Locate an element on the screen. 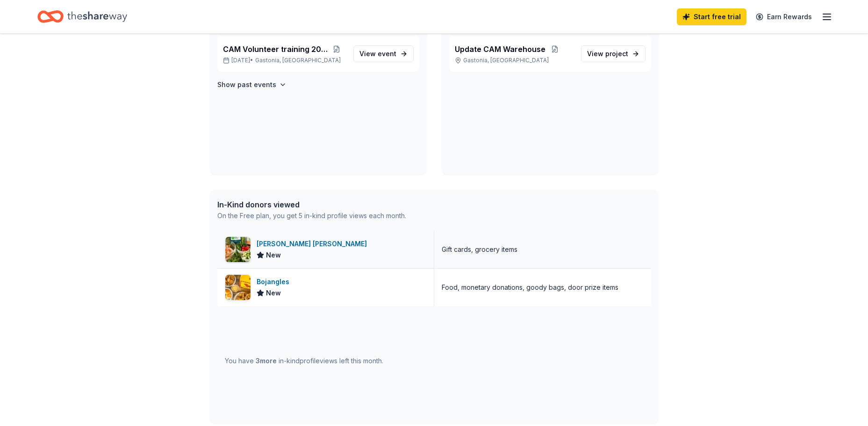 This screenshot has height=426, width=868. div: Food, monetary donations, goody bags, door prize items is located at coordinates (530, 287).